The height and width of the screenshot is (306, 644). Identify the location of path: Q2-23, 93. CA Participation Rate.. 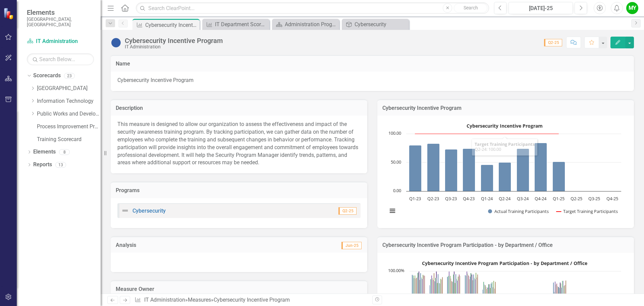
(434, 285).